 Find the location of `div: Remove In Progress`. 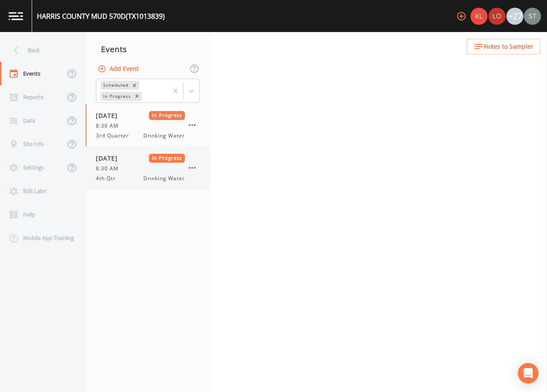

div: Remove In Progress is located at coordinates (137, 96).